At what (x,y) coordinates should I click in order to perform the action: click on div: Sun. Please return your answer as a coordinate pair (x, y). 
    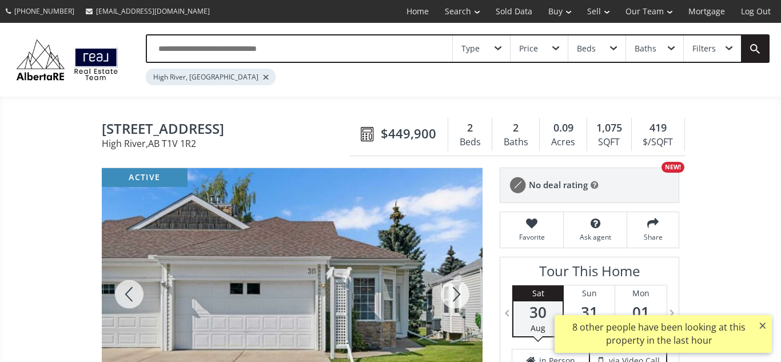
    Looking at the image, I should click on (589, 293).